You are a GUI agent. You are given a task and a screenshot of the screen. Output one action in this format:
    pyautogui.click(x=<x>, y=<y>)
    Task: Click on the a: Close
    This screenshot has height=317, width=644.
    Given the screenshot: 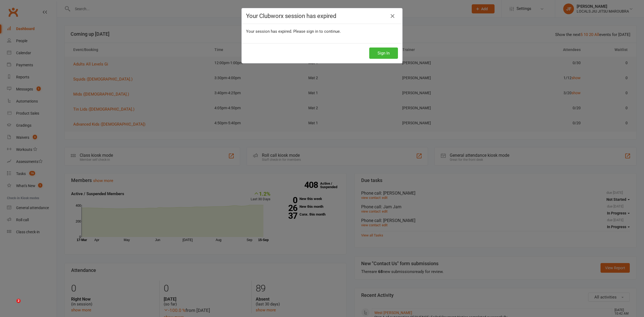 What is the action you would take?
    pyautogui.click(x=393, y=16)
    